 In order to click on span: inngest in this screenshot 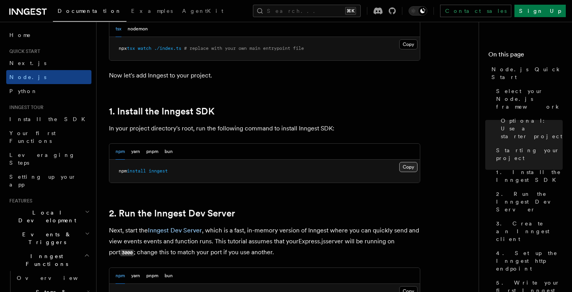, I will do `click(158, 171)`.